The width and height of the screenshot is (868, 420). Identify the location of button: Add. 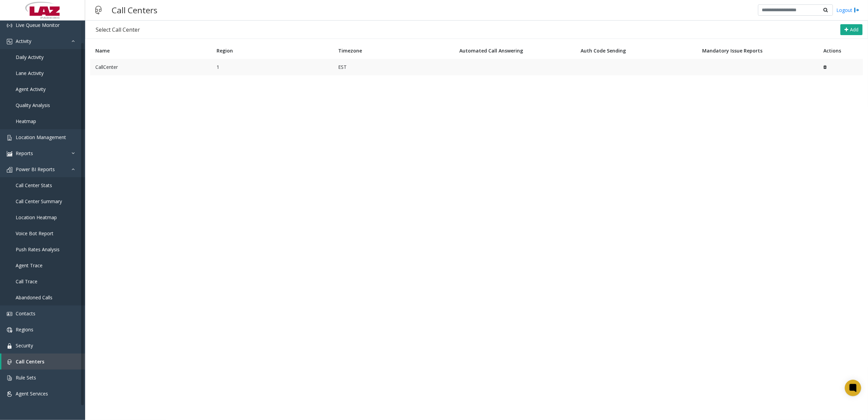
(851, 30).